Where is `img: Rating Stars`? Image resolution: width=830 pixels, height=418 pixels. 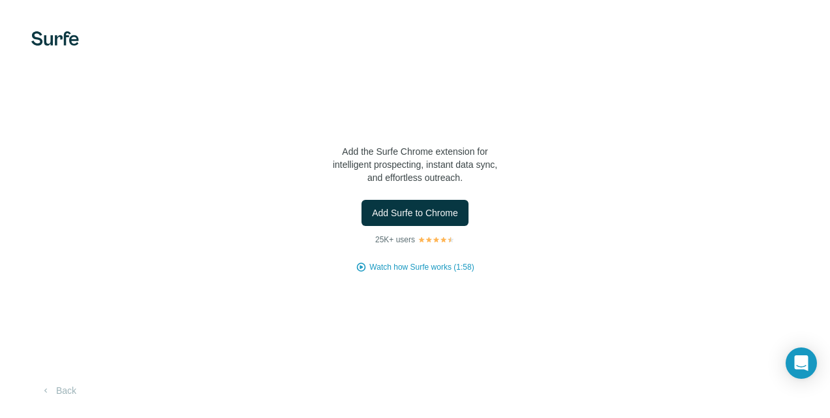 img: Rating Stars is located at coordinates (436, 240).